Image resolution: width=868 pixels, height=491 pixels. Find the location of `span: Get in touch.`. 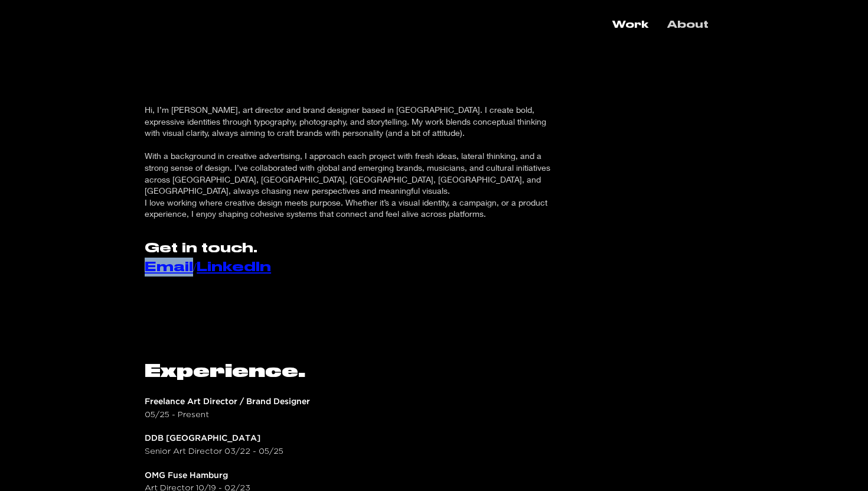

span: Get in touch. is located at coordinates (201, 248).